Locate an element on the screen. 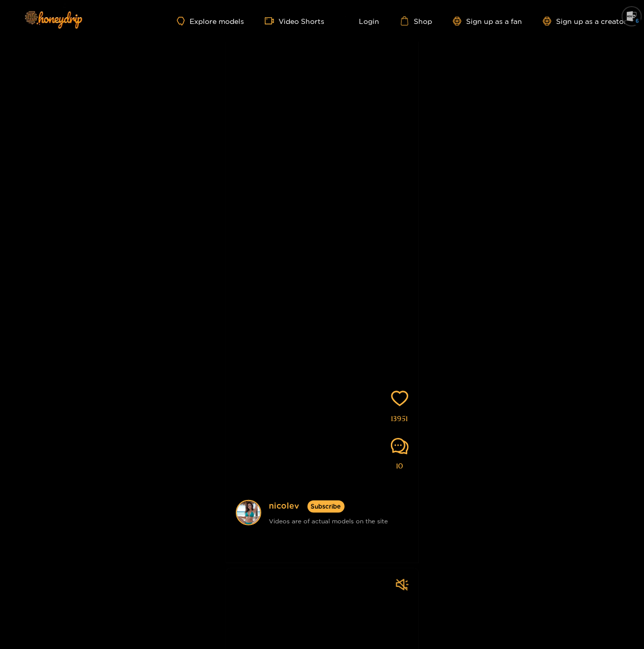  span: heart is located at coordinates (400, 398).